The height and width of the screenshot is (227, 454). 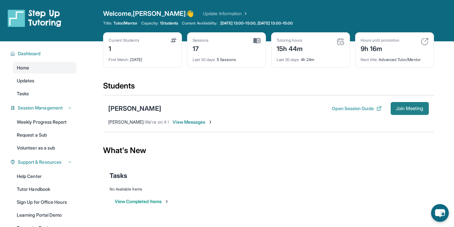 I want to click on div: 4h 24m, so click(x=311, y=58).